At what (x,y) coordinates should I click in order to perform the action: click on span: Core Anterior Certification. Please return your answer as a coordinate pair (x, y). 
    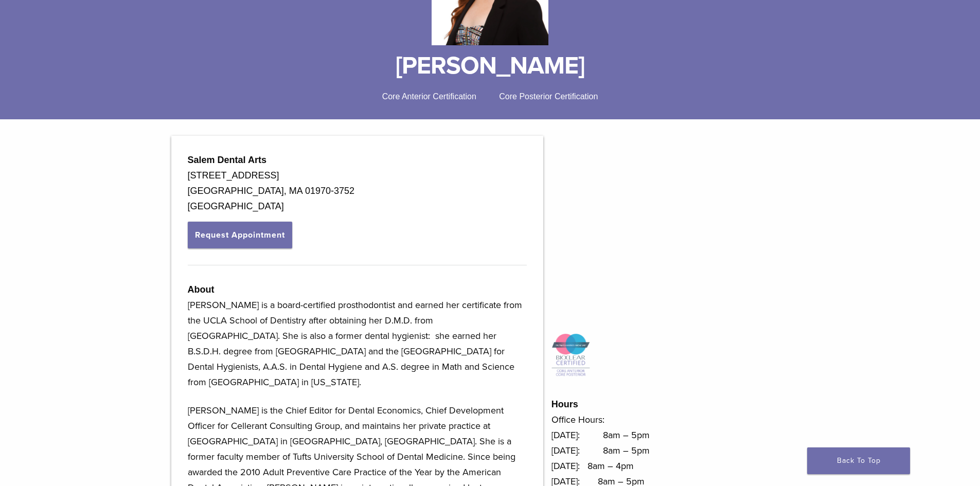
    Looking at the image, I should click on (429, 96).